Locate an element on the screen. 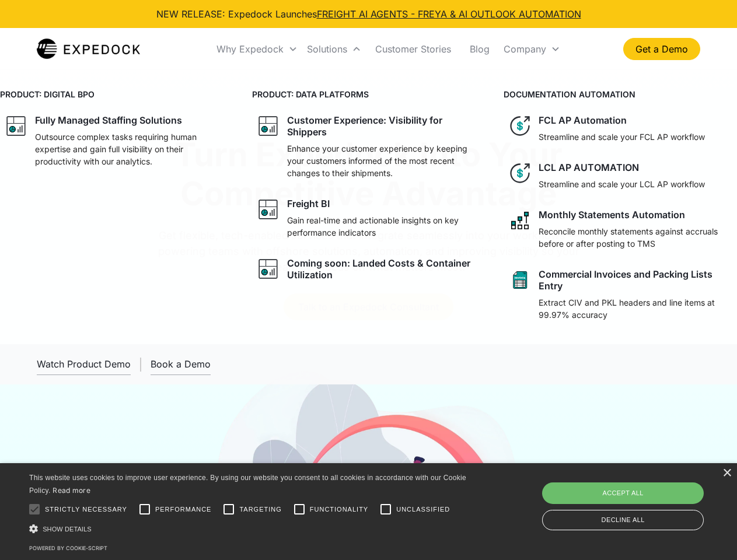  p: Reconcile monthly statements against accruals before or after posting to TMS is located at coordinates (635, 237).